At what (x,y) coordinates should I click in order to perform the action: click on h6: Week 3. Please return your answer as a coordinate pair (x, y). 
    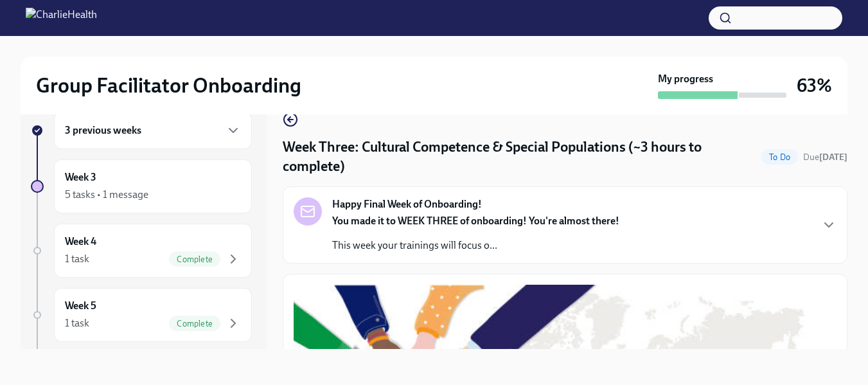
    Looking at the image, I should click on (81, 177).